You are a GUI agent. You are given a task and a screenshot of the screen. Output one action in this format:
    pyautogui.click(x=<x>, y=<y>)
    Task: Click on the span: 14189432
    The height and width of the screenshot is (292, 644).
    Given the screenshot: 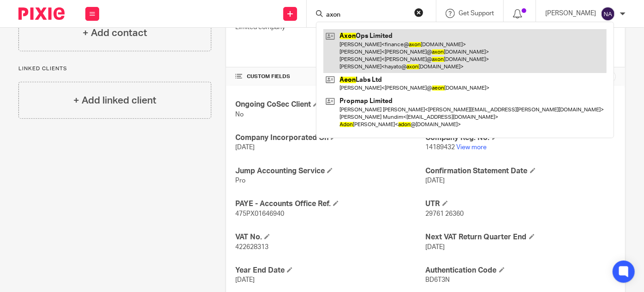 What is the action you would take?
    pyautogui.click(x=441, y=147)
    